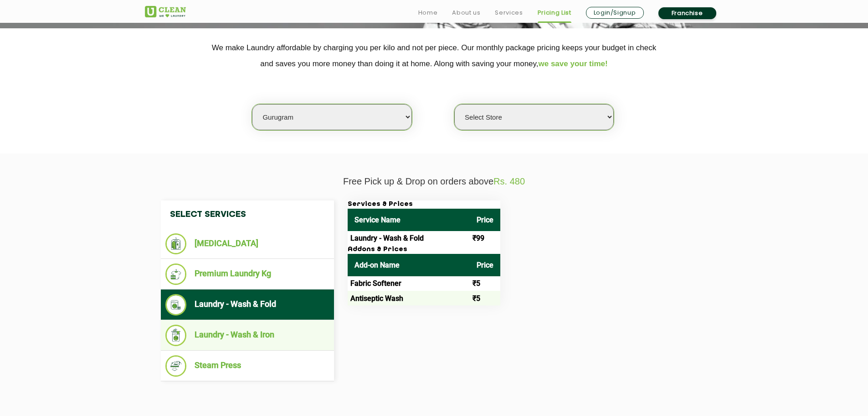 The height and width of the screenshot is (416, 868). What do you see at coordinates (248, 214) in the screenshot?
I see `h4: Select Services` at bounding box center [248, 214].